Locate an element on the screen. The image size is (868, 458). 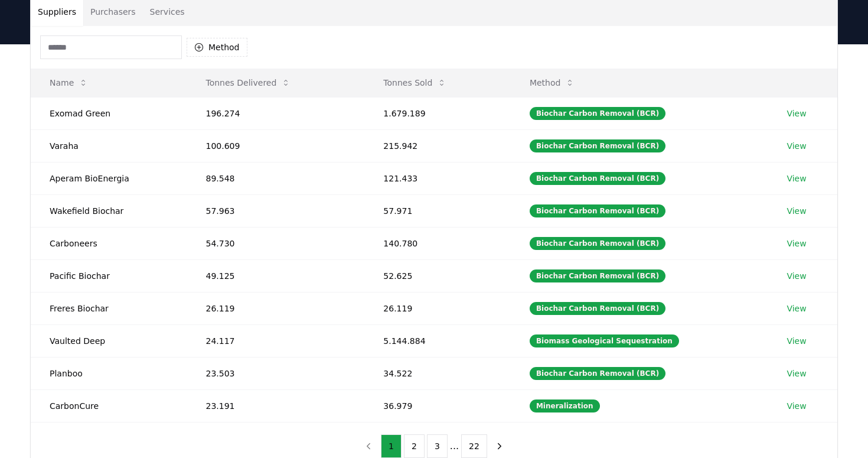
td: Varaha is located at coordinates (108, 146).